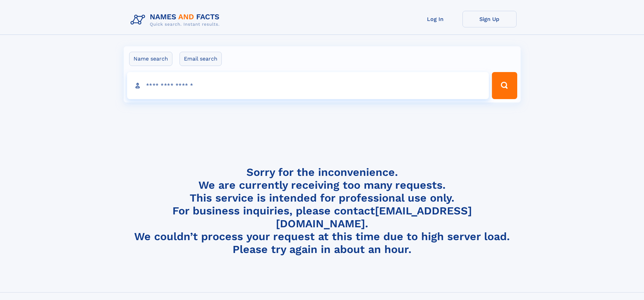  I want to click on label: Email search, so click(200, 59).